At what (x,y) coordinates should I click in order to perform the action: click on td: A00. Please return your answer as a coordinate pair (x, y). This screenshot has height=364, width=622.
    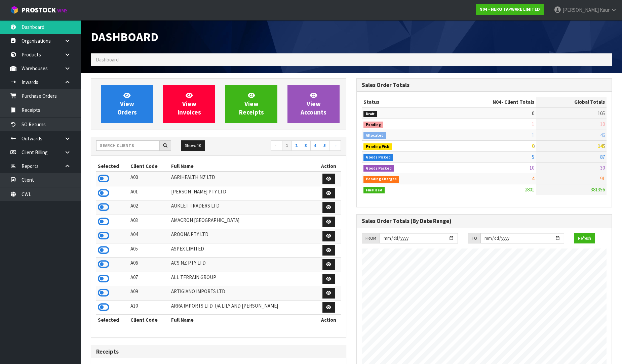
    Looking at the image, I should click on (149, 178).